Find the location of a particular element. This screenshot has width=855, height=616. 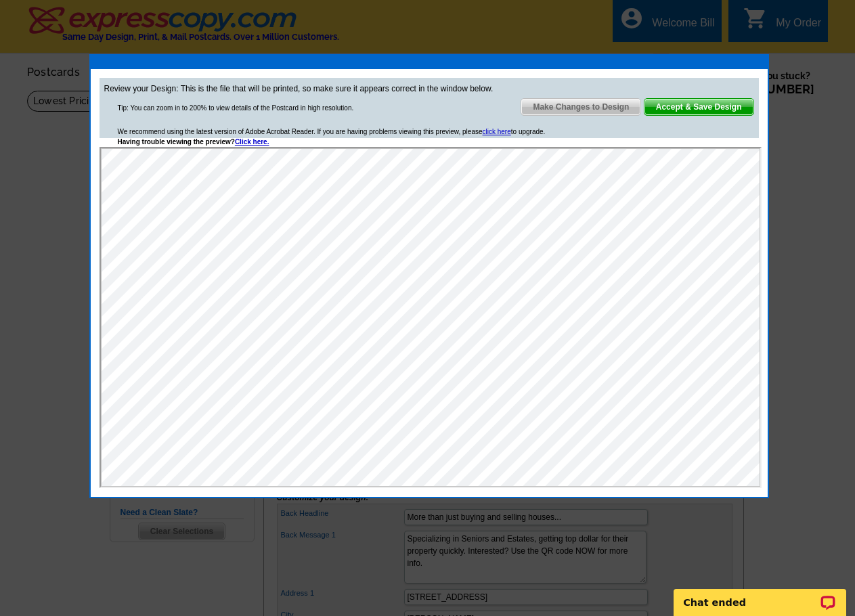

button: Open LiveChat chat widget is located at coordinates (164, 29).